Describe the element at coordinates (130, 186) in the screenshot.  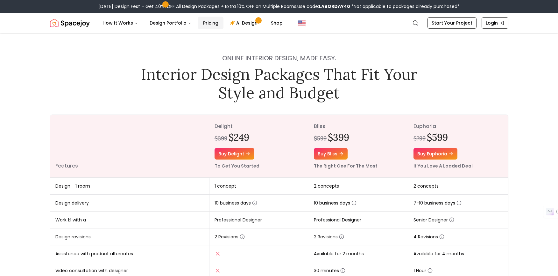
I see `td: Design - 1 room` at that location.